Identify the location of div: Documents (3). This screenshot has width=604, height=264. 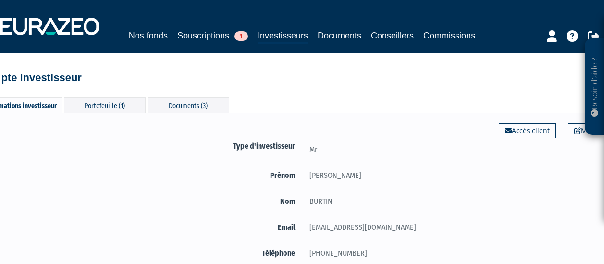
(188, 105).